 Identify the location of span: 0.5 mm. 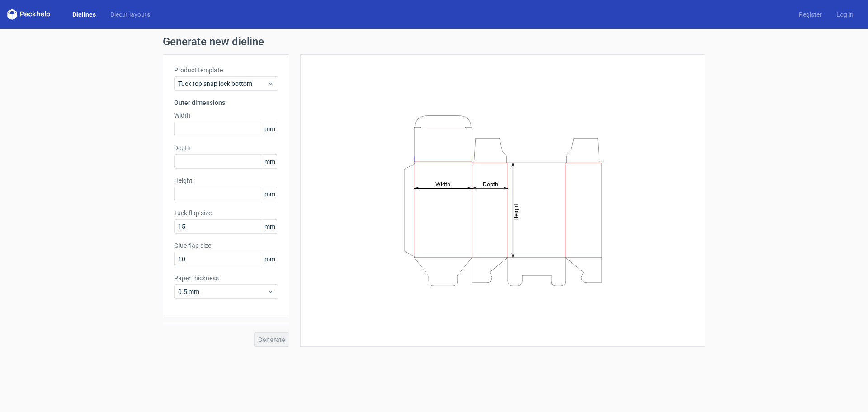
(222, 292).